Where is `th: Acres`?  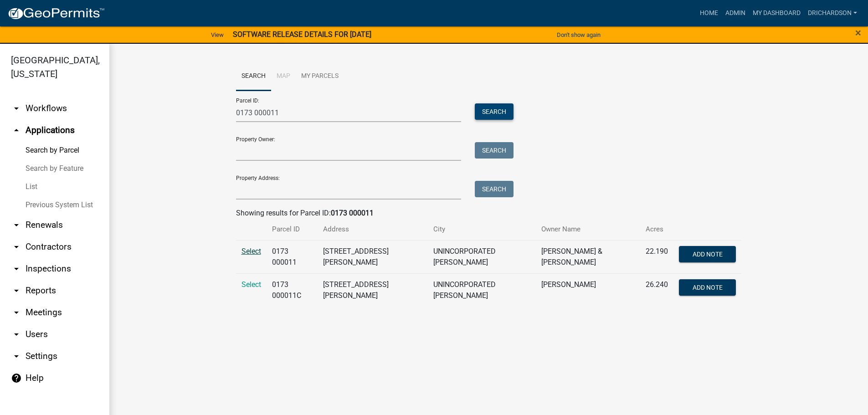
th: Acres is located at coordinates (657, 229).